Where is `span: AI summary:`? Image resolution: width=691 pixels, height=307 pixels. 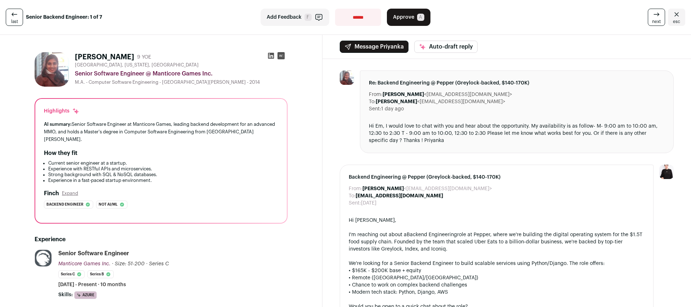 span: AI summary: is located at coordinates (58, 124).